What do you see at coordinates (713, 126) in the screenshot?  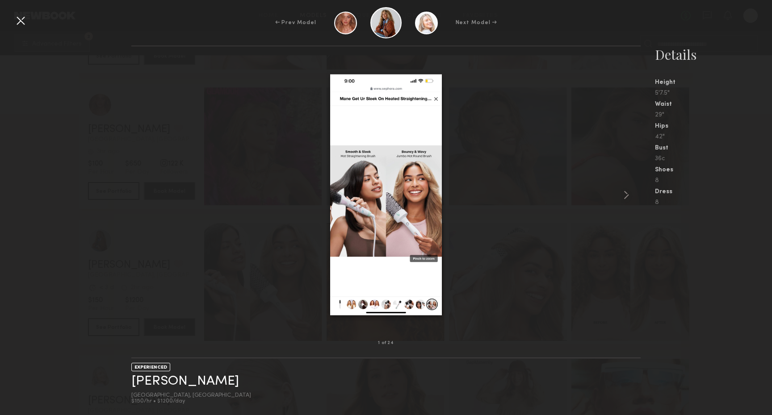 I see `div: Hips` at bounding box center [713, 126].